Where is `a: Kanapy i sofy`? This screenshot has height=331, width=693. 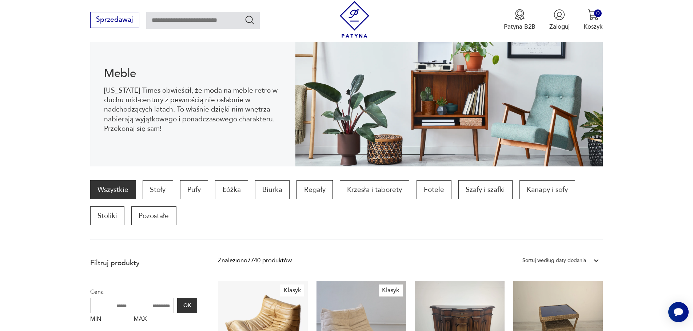
a: Kanapy i sofy is located at coordinates (547, 190).